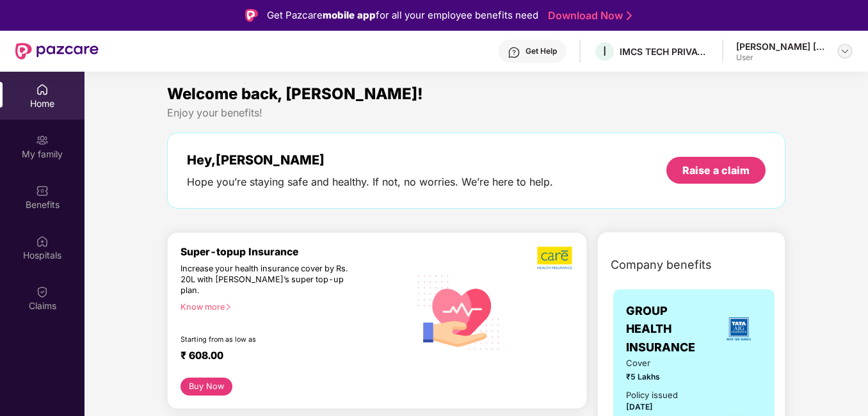 The width and height of the screenshot is (868, 416). Describe the element at coordinates (664, 51) in the screenshot. I see `div: IMCS TECH PRIVATE LIMITED` at that location.